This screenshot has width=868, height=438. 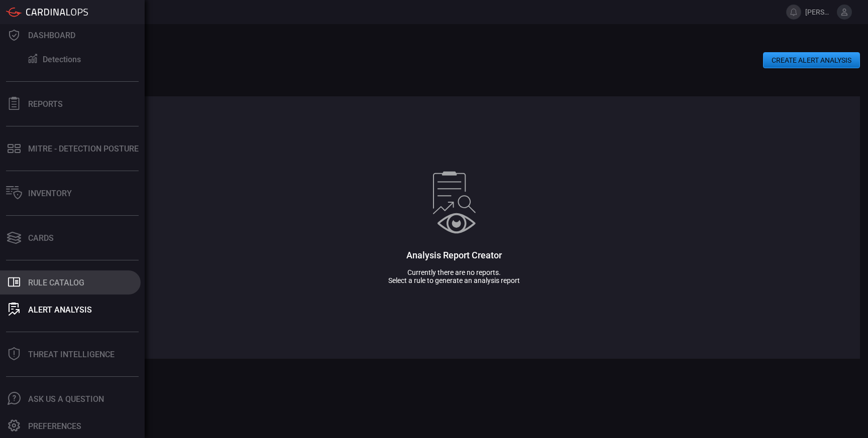 What do you see at coordinates (55, 426) in the screenshot?
I see `div: Preferences` at bounding box center [55, 426].